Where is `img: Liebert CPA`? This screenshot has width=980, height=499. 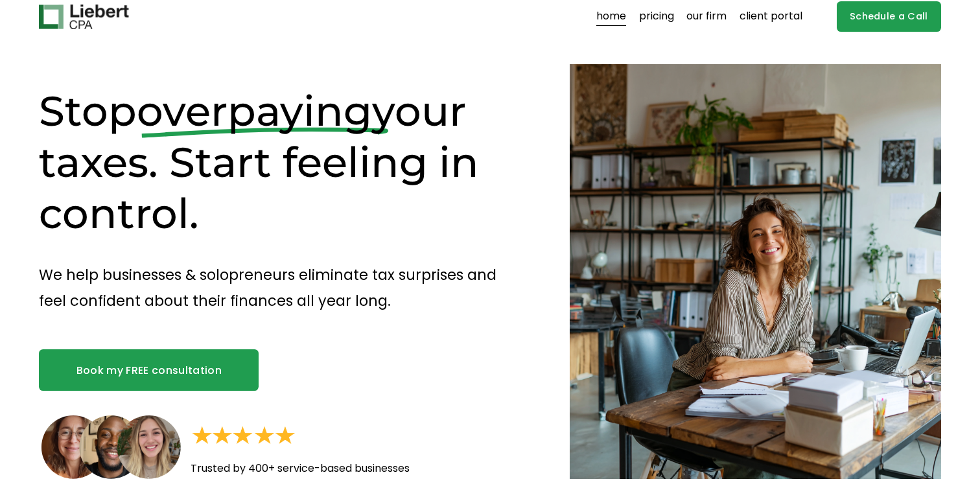
img: Liebert CPA is located at coordinates (84, 17).